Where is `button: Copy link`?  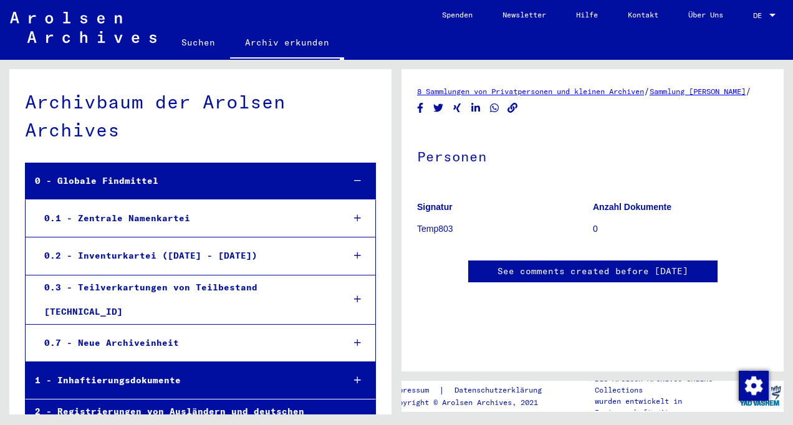
button: Copy link is located at coordinates (513, 108).